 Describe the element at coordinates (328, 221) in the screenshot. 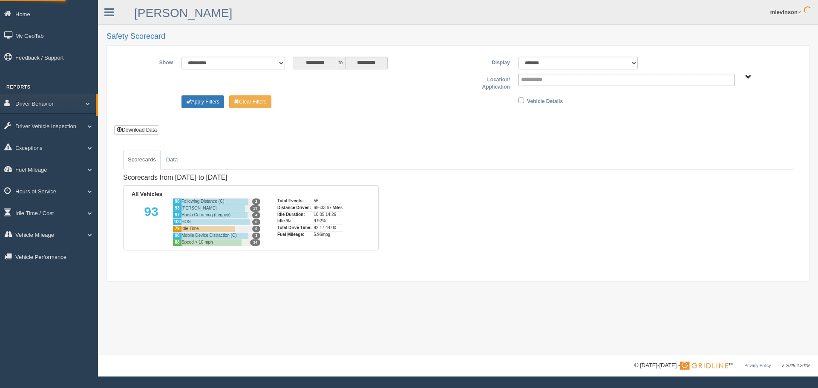

I see `div: 9.92%` at that location.